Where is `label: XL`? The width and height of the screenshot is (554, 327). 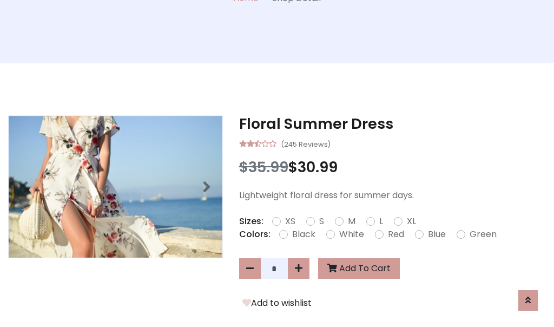 label: XL is located at coordinates (411, 221).